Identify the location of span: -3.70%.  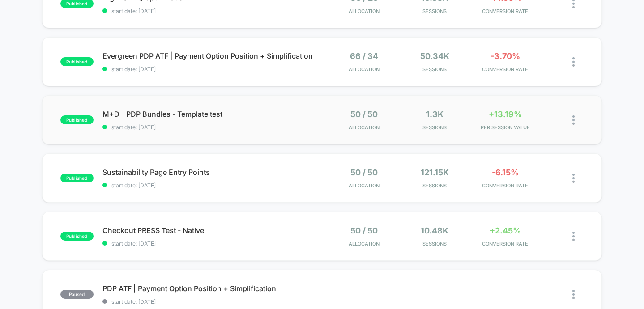
(505, 56).